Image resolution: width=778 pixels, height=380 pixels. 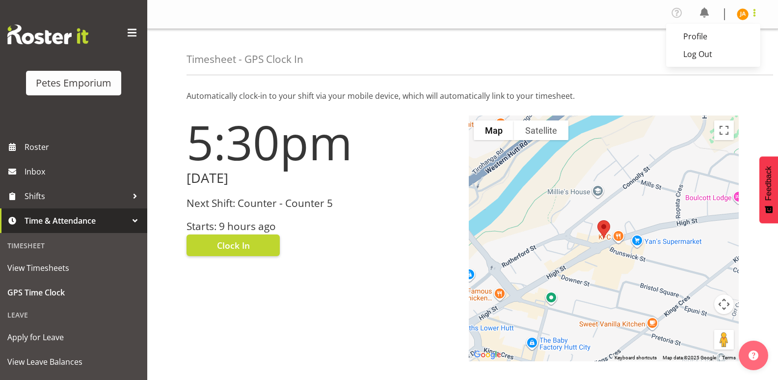 I want to click on a: Profile, so click(x=714, y=36).